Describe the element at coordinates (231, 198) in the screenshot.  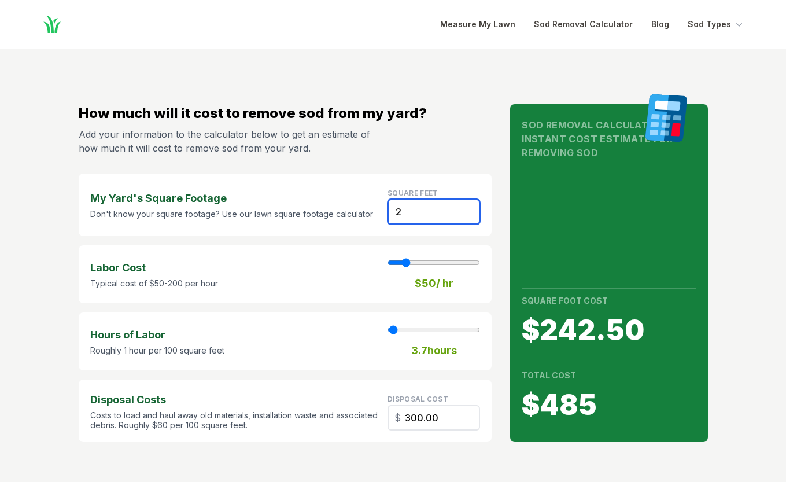
I see `strong: My Yard's Square Footage` at that location.